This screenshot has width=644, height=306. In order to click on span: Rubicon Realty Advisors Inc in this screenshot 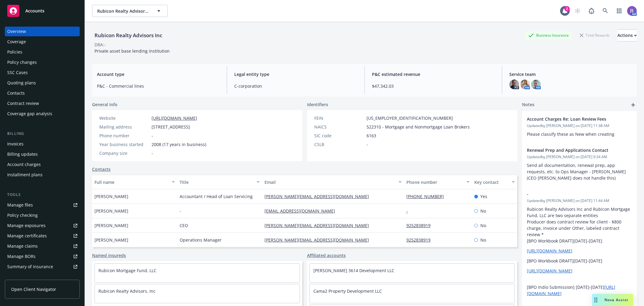, I will do `click(123, 11)`.